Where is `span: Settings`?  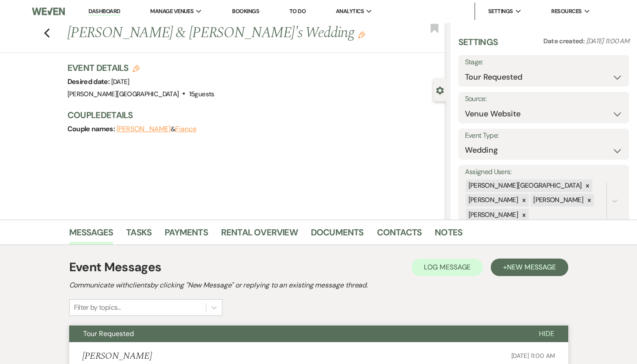
span: Settings is located at coordinates (501, 12).